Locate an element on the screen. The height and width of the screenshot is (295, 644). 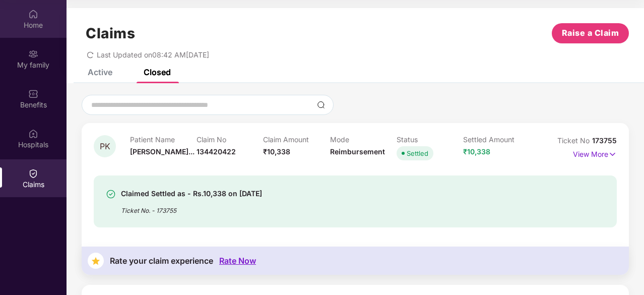
img: svg+xml;base64,PHN2ZyB4bWxucz0iaHR0cDovL3d3dy53My5vcmcvMjAwMC9zdmciIHdpZHRoPSIzNyIgaGVpZ2h0PSIzNy... is located at coordinates (96, 261).